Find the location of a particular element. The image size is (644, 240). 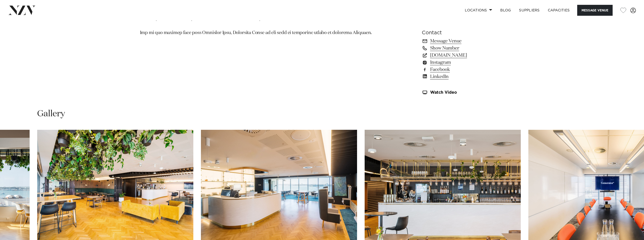

button: Message Venue is located at coordinates (595, 10).